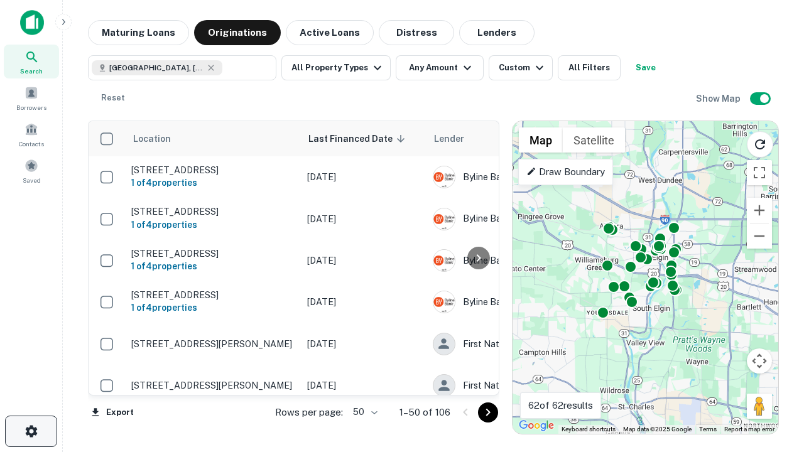 This screenshot has width=804, height=452. What do you see at coordinates (645, 68) in the screenshot?
I see `button: Save your search to get updates of matches that match your search criteria.` at bounding box center [645, 68].